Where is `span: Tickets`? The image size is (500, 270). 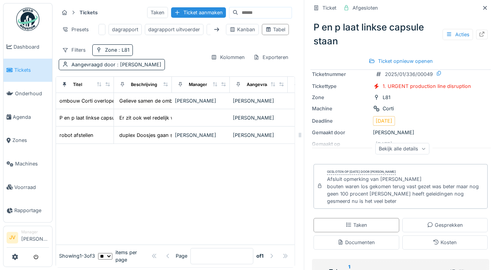 span: Tickets is located at coordinates (32, 70).